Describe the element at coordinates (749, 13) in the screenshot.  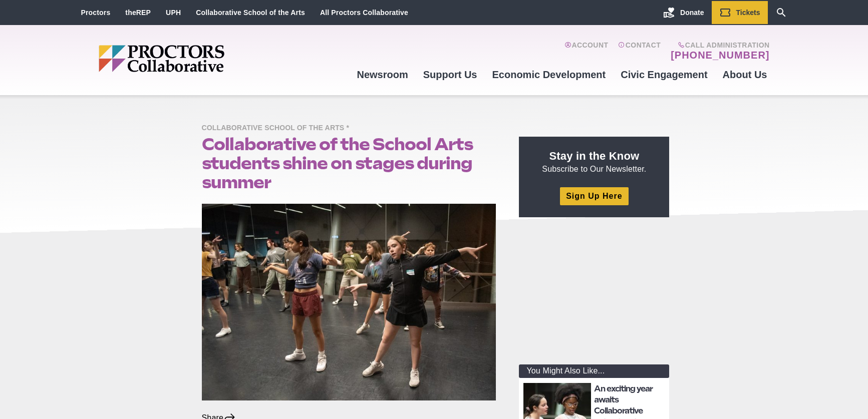
I see `span: Tickets` at that location.